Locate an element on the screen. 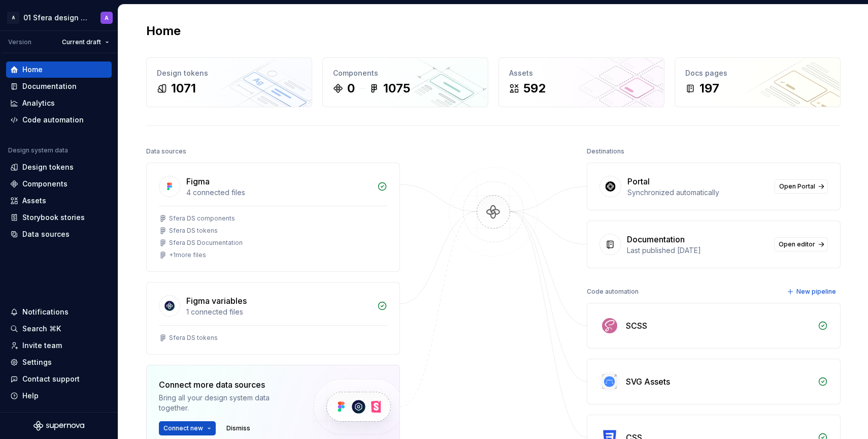 The image size is (868, 439). a: Open Portal is located at coordinates (801, 186).